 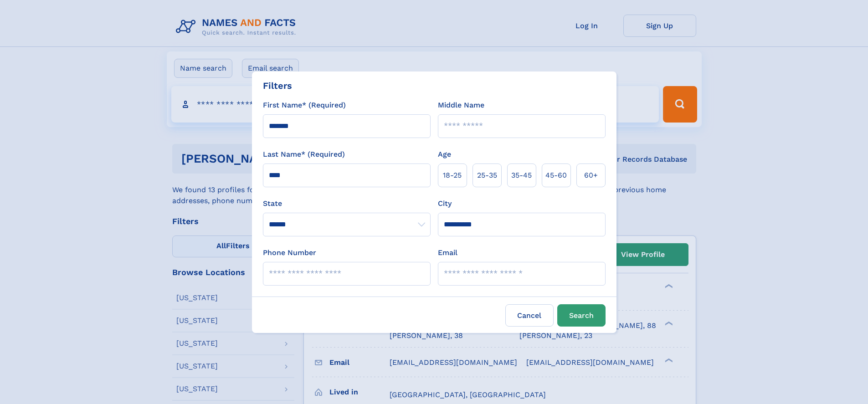 What do you see at coordinates (521, 175) in the screenshot?
I see `span: 35‑45` at bounding box center [521, 175].